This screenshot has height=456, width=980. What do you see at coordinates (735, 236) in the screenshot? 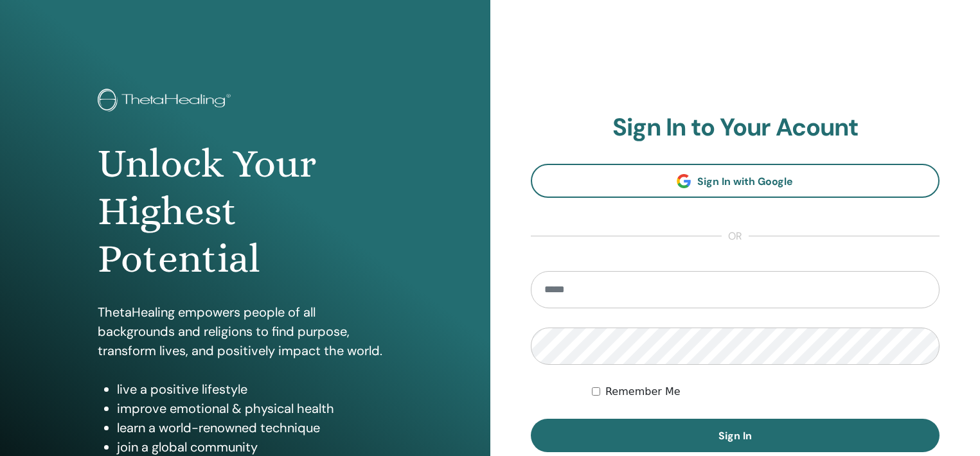
I see `span: or` at bounding box center [735, 236].